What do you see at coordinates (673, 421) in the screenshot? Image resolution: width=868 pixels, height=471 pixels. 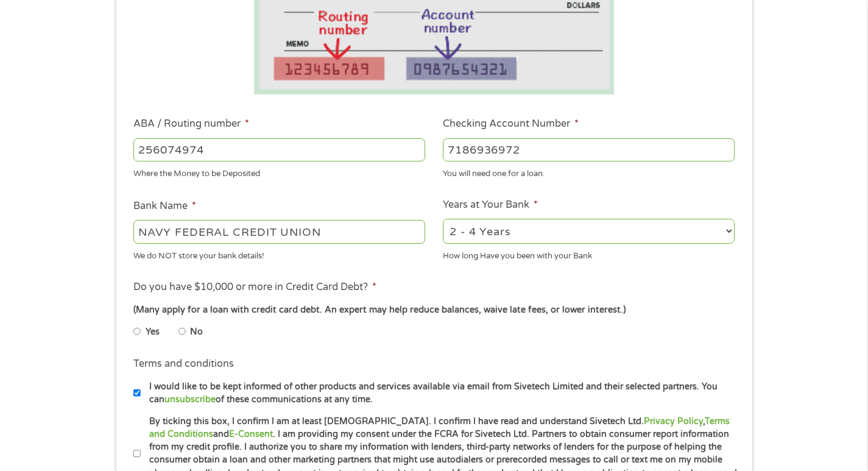 I see `a: Privacy Policy` at bounding box center [673, 421].